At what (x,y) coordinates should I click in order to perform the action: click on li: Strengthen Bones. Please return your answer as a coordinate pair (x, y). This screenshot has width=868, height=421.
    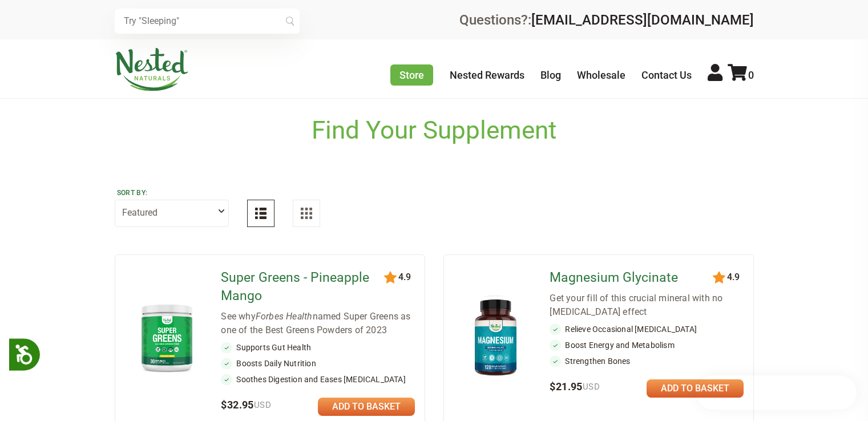
    Looking at the image, I should click on (646, 361).